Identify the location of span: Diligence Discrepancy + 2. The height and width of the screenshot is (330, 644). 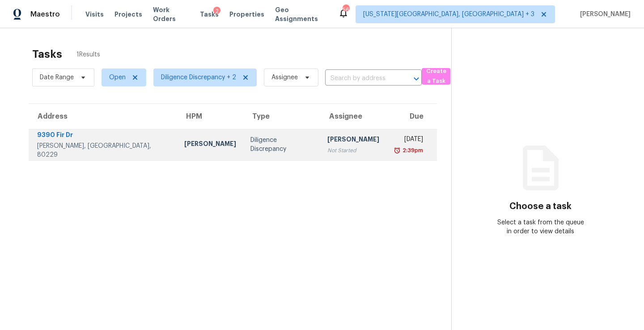
(199, 77).